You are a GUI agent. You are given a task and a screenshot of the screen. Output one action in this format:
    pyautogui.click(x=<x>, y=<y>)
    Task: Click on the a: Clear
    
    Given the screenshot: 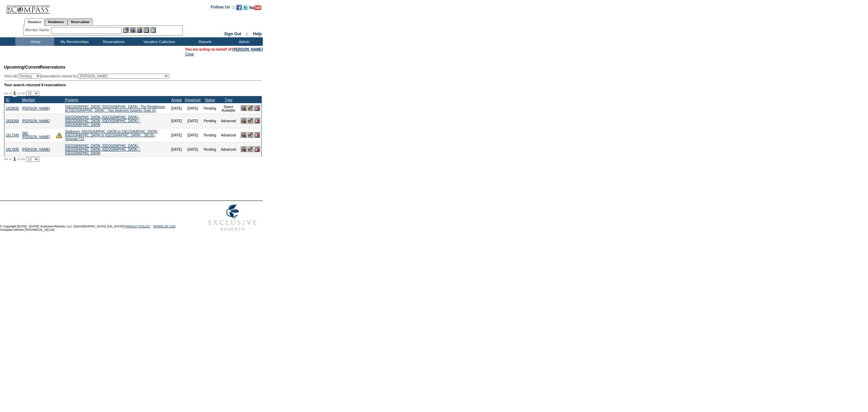 What is the action you would take?
    pyautogui.click(x=189, y=54)
    